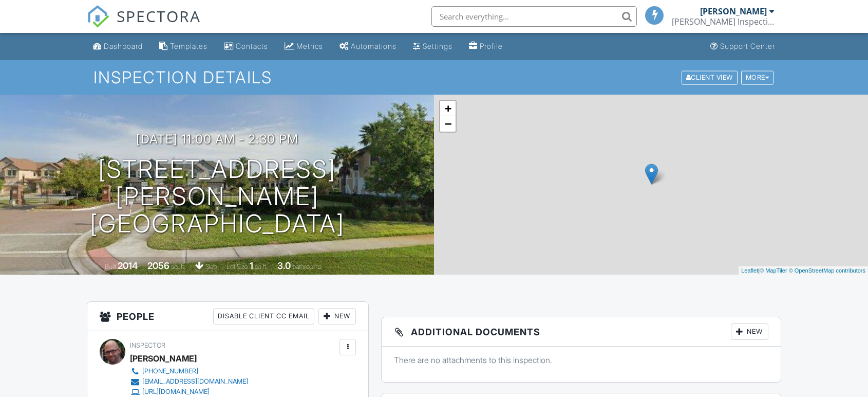 The width and height of the screenshot is (868, 397). Describe the element at coordinates (310, 46) in the screenshot. I see `div: Metrics` at that location.